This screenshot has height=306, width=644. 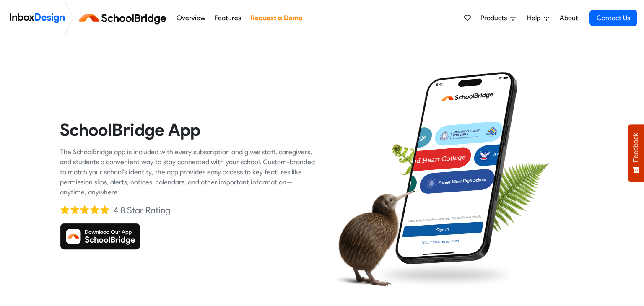 I want to click on img: shadow.png, so click(x=444, y=275).